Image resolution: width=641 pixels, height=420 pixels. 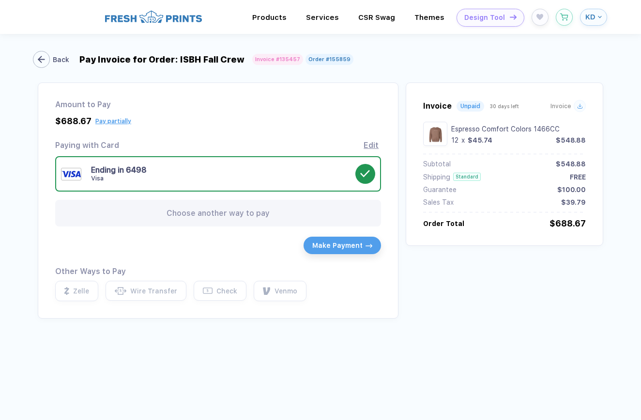 What do you see at coordinates (323, 17) in the screenshot?
I see `div: ServicesToggle dropdown menu` at bounding box center [323, 17].